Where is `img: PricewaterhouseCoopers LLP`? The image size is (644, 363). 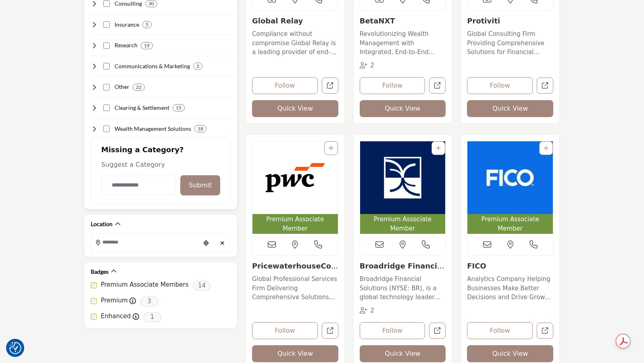
img: PricewaterhouseCoopers LLP is located at coordinates (295, 178).